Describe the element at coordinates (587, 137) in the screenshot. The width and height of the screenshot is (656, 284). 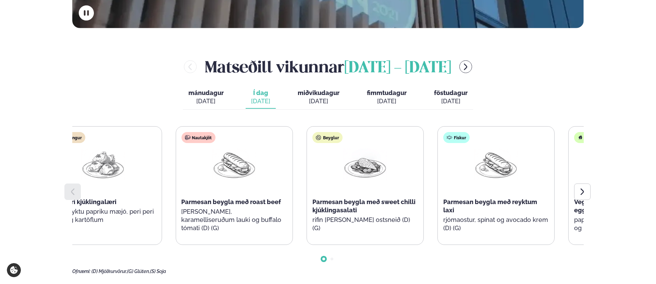
I see `div: Vegan` at that location.